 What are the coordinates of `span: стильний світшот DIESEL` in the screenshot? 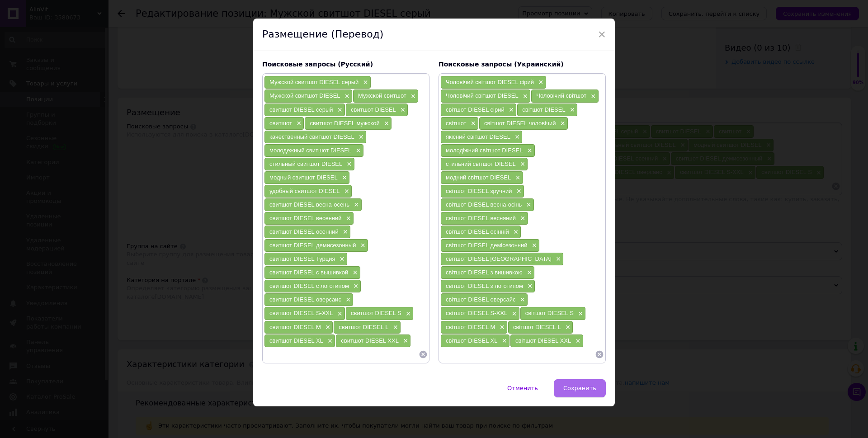 It's located at (480, 163).